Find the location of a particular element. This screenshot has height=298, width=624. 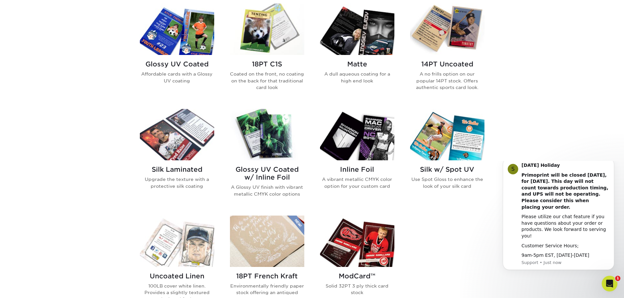

h2: 18PT French Kraft is located at coordinates (267, 276).